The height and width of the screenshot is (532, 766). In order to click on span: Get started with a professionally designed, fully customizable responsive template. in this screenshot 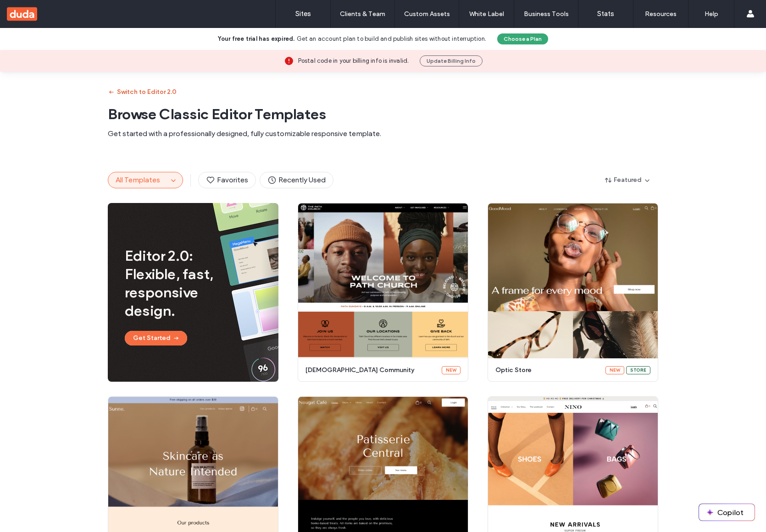, I will do `click(383, 134)`.